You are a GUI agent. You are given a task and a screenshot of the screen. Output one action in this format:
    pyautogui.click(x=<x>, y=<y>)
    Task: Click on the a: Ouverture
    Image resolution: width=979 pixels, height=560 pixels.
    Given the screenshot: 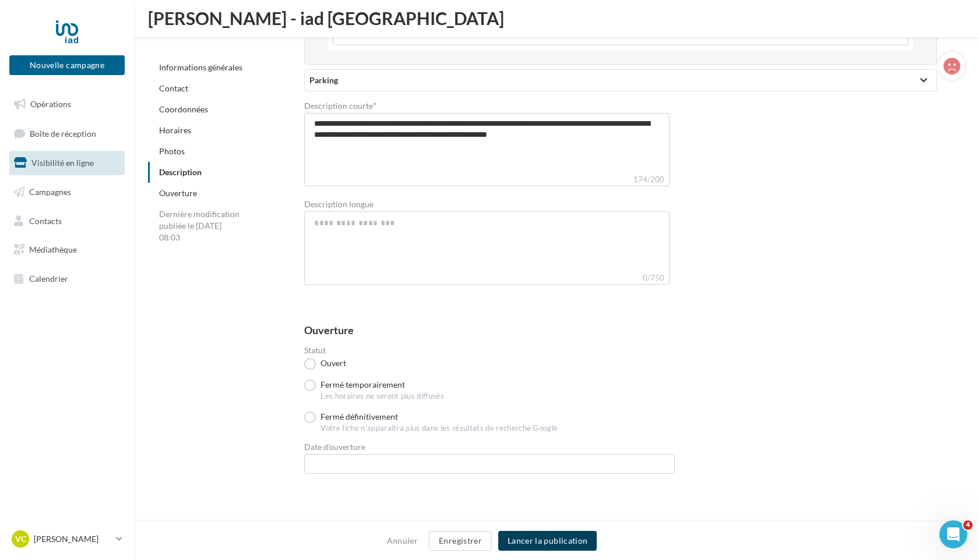 What is the action you would take?
    pyautogui.click(x=178, y=193)
    